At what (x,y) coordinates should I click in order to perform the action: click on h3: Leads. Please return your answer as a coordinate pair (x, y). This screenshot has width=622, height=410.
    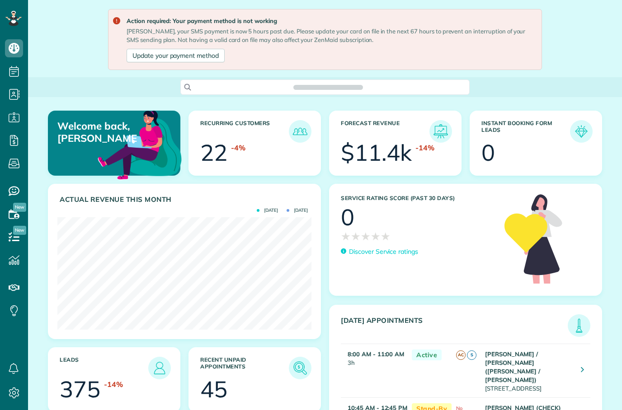
    Looking at the image, I should click on (104, 368).